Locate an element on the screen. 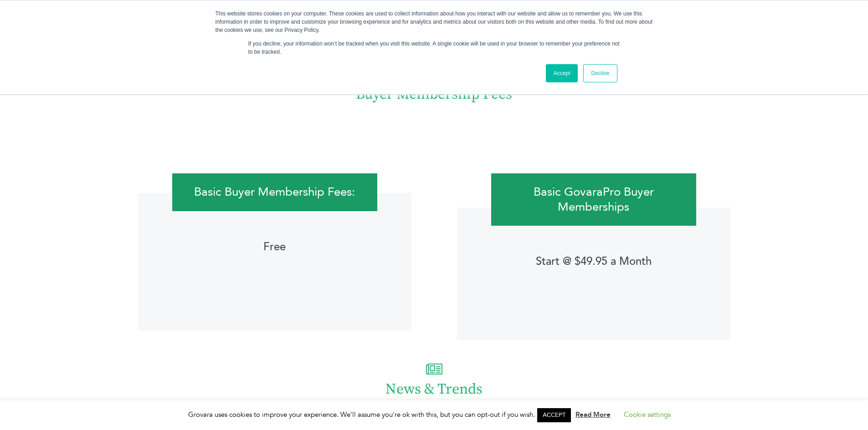 The image size is (868, 430). p: If you decline, your information won’t be tracked when you visit this website. A single cookie wi... is located at coordinates (434, 48).